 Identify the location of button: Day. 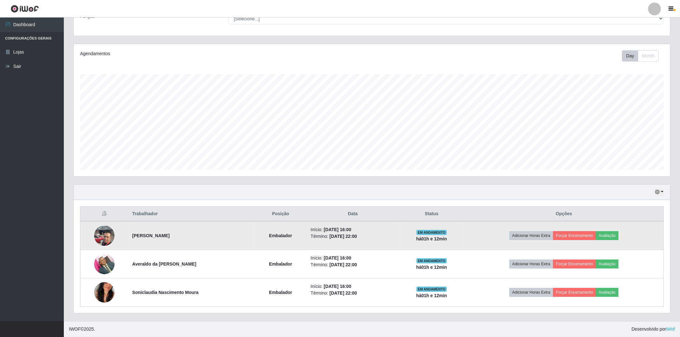
(630, 56).